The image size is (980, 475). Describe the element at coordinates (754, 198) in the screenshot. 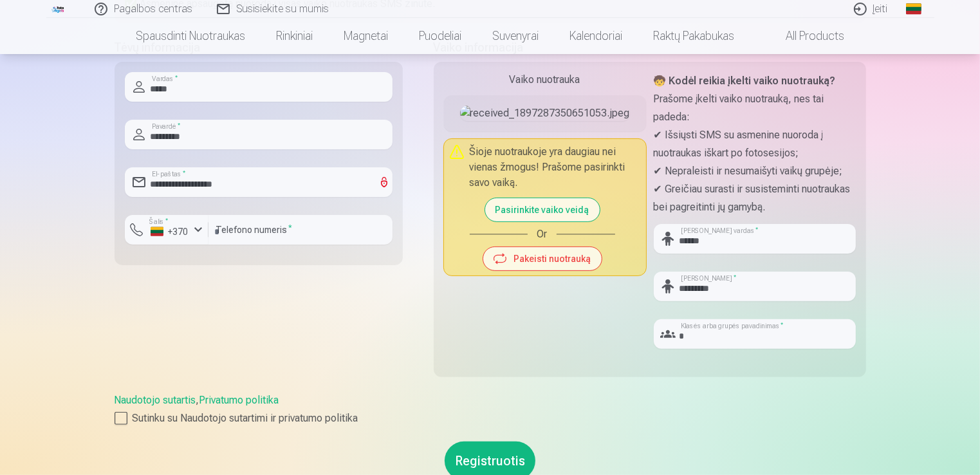

I see `p: ✔ Greičiau surasti ir susisteminti nuotraukas bei pagreitinti jų gamybą.` at that location.